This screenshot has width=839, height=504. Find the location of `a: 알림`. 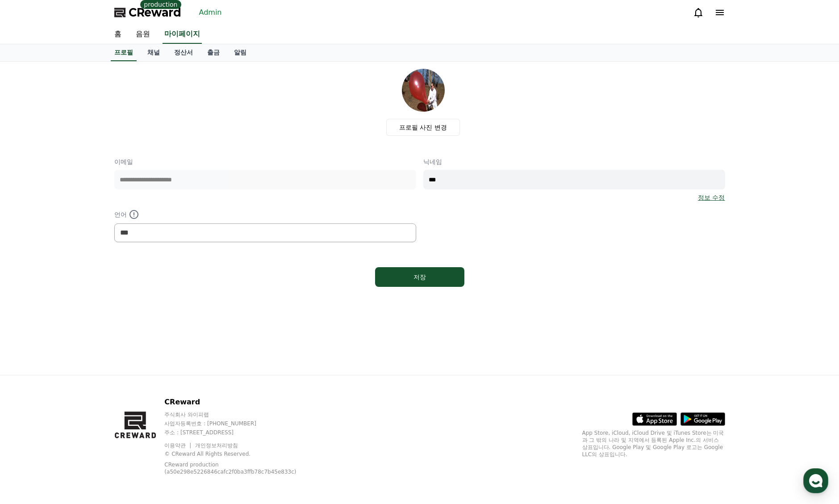

a: 알림 is located at coordinates (240, 52).